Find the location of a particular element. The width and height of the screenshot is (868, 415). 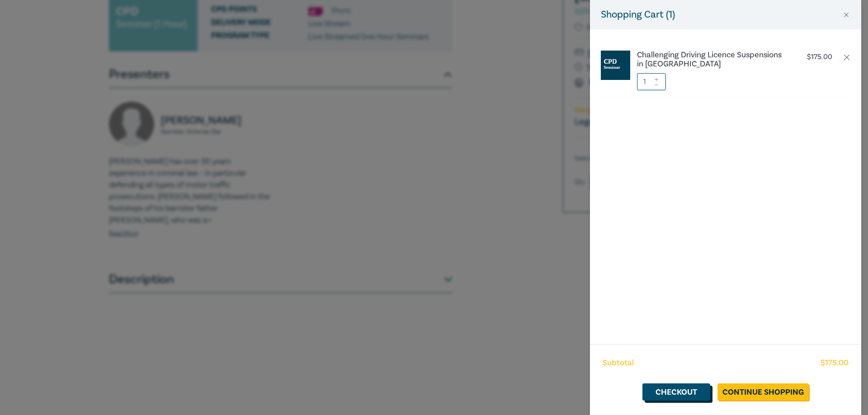

input: 1 is located at coordinates (652, 82).